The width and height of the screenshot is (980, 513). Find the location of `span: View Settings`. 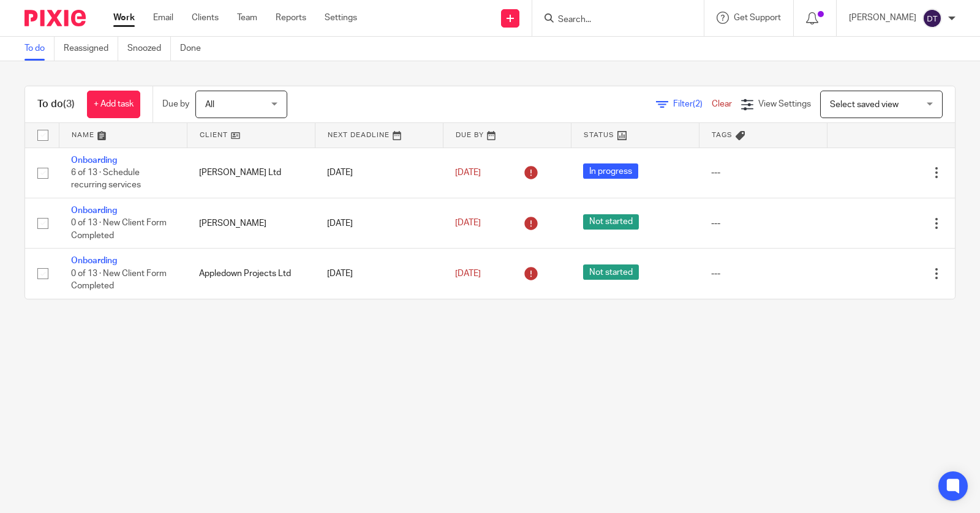

span: View Settings is located at coordinates (784, 104).